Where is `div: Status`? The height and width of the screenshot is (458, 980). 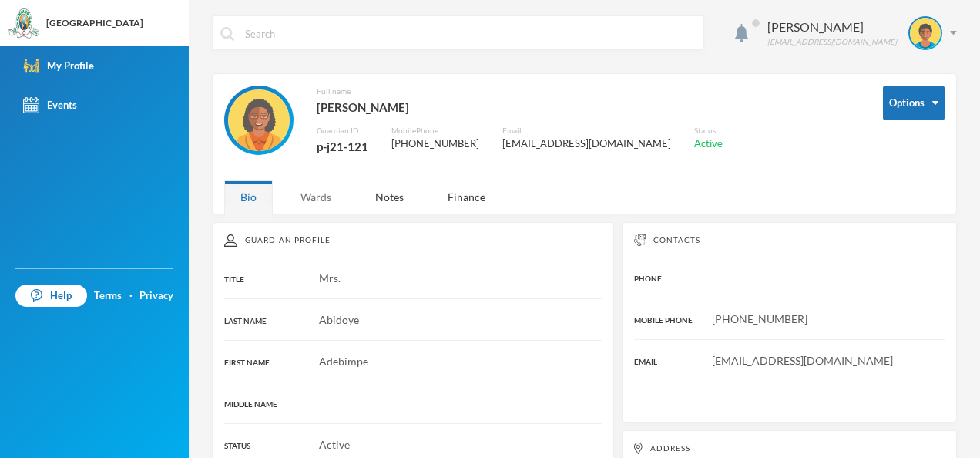 div: Status is located at coordinates (708, 131).